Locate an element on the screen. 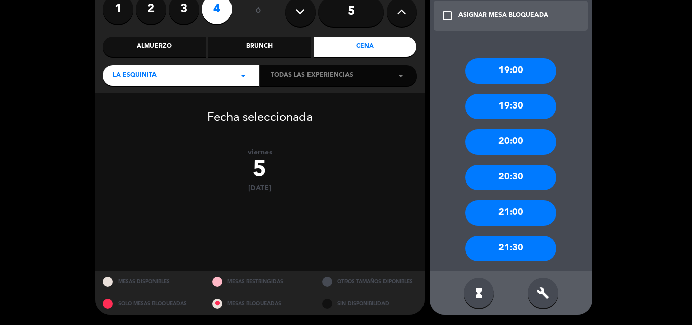 The image size is (692, 325). i: hourglass_full is located at coordinates (478, 293).